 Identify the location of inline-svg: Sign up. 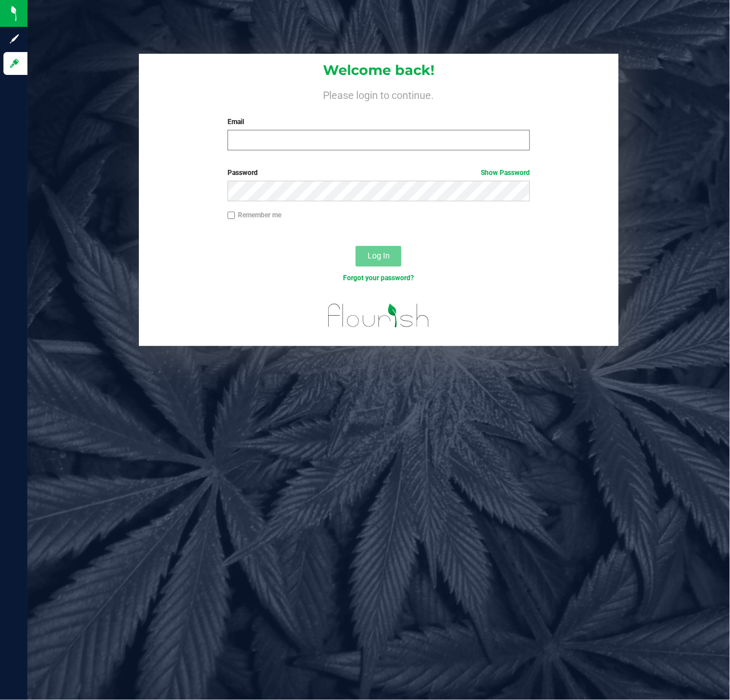
(14, 38).